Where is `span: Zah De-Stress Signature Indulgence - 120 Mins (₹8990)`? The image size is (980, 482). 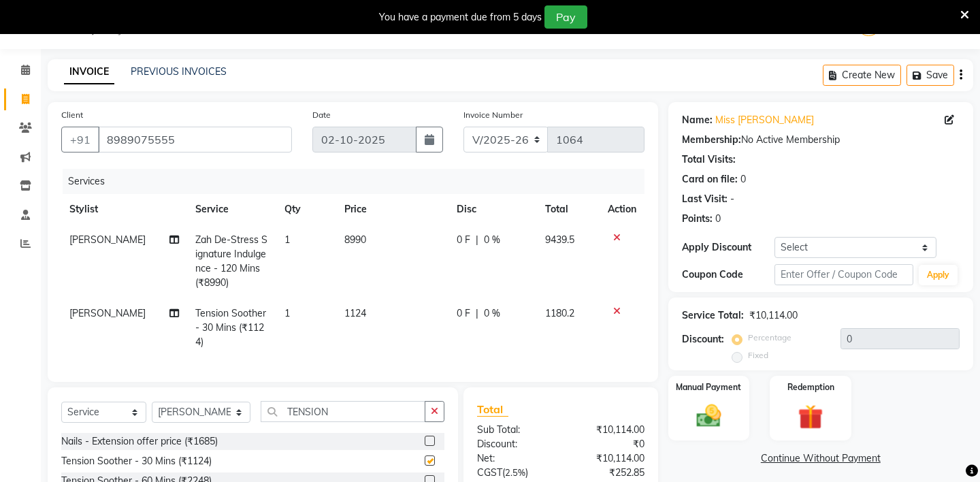 span: Zah De-Stress Signature Indulgence - 120 Mins (₹8990) is located at coordinates (231, 261).